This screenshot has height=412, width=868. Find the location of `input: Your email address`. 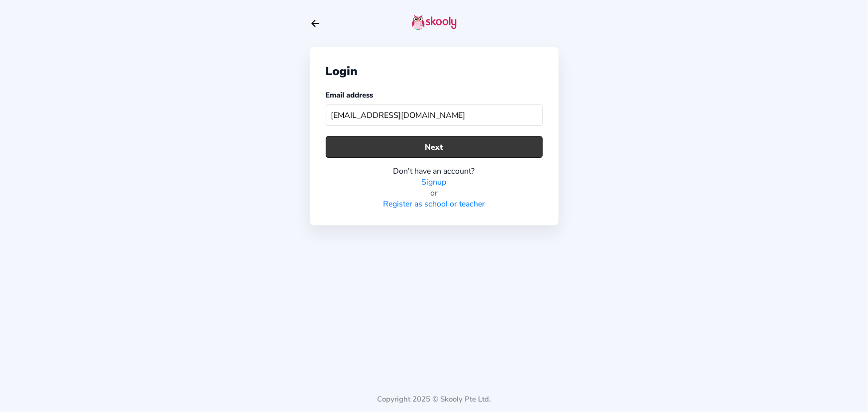

input: Your email address is located at coordinates (434, 115).